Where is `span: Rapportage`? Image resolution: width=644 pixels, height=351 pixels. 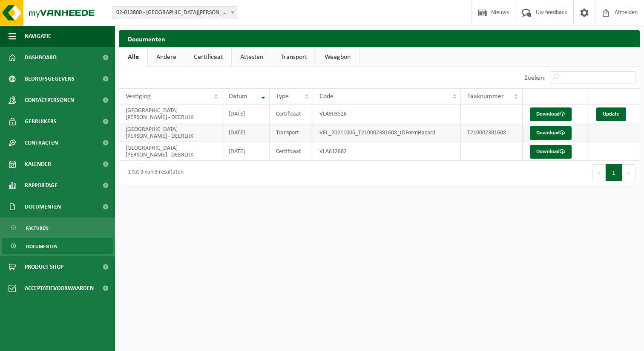
span: Rapportage is located at coordinates (41, 186).